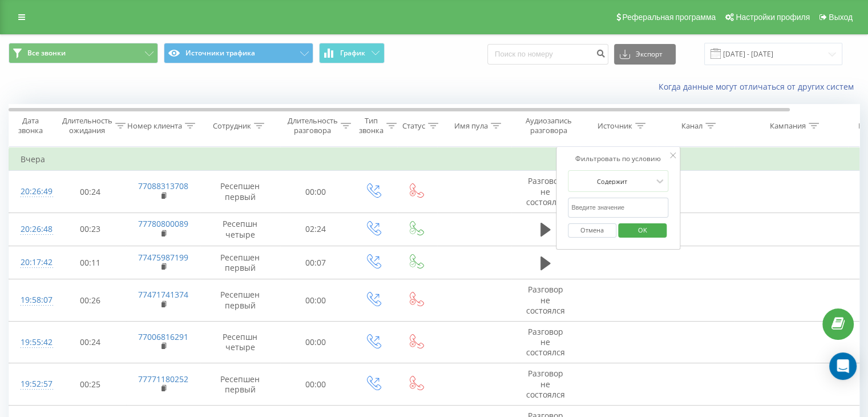 The image size is (868, 417). Describe the element at coordinates (773, 17) in the screenshot. I see `span: Настройки профиля` at that location.